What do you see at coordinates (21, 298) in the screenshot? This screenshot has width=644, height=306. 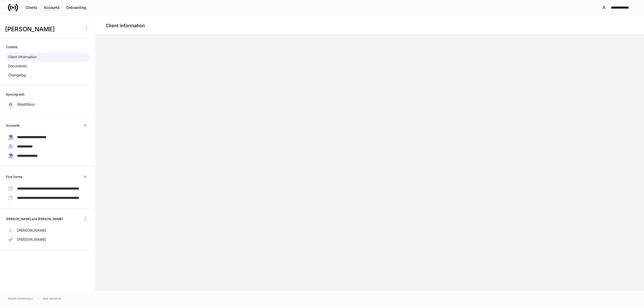 I see `span: © 2025 OneAdvisory` at bounding box center [21, 298].